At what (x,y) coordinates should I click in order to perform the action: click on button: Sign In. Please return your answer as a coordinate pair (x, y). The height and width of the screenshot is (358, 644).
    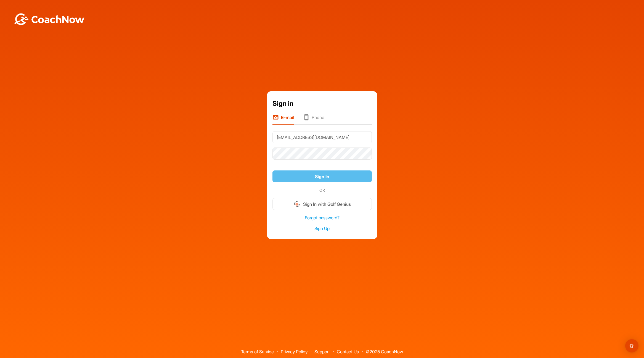
    Looking at the image, I should click on (322, 176).